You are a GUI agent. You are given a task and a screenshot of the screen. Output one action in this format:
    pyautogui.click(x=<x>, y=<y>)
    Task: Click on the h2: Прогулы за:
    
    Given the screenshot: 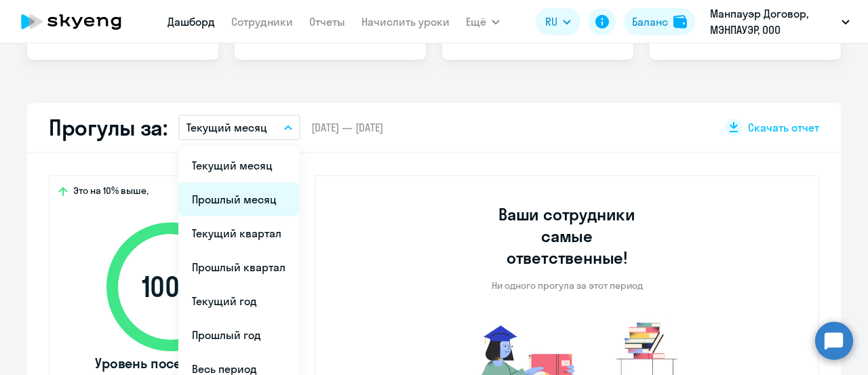 What is the action you would take?
    pyautogui.click(x=108, y=127)
    